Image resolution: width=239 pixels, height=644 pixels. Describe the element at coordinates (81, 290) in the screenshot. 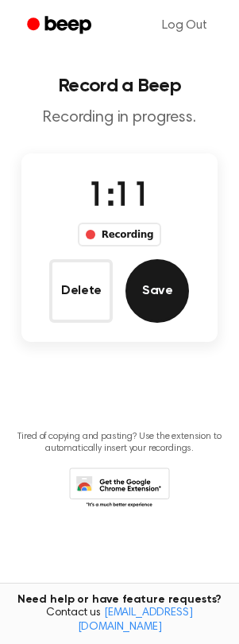

I see `button: Delete Audio Record` at that location.